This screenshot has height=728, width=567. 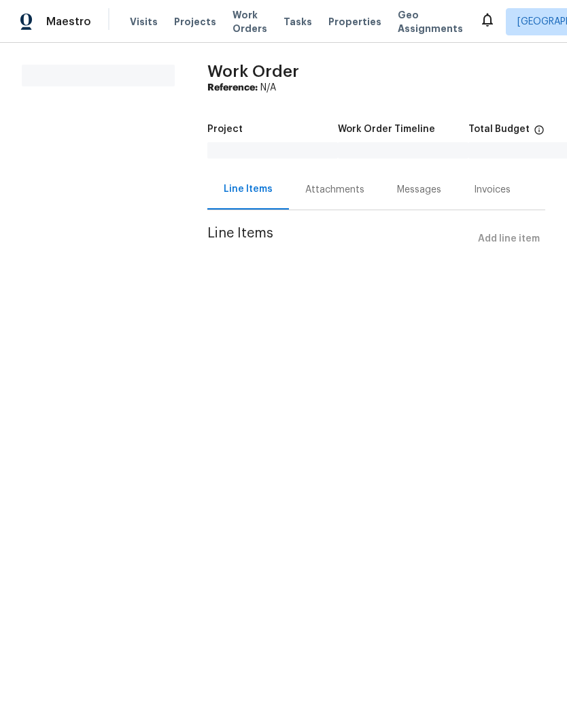 What do you see at coordinates (540, 133) in the screenshot?
I see `span: The total cost of line items that have been proposed by Opendoor. This sum includes line items th...` at bounding box center [540, 133].